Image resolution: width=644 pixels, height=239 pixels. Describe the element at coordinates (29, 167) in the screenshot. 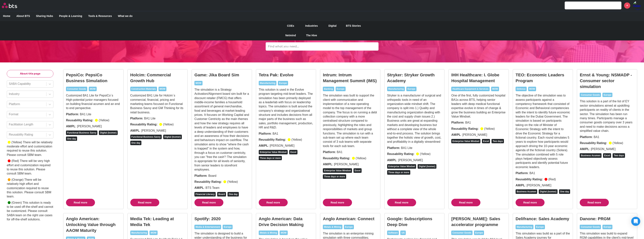

I see `small: There will be very high effort and customization required to reuse this solution. Please consult ...` at that location.